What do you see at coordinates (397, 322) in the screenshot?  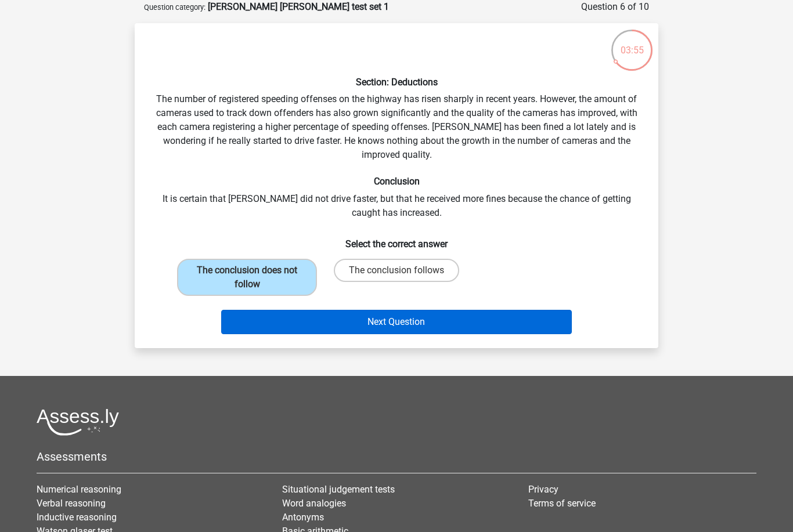 I see `button: Next Question` at bounding box center [397, 322].